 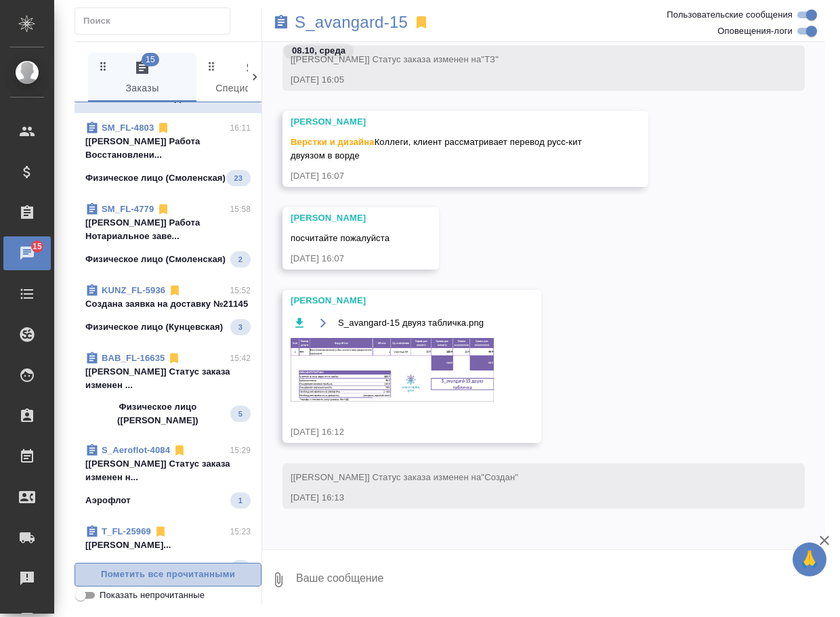 I want to click on a: S_Aeroflot-4084, so click(x=136, y=450).